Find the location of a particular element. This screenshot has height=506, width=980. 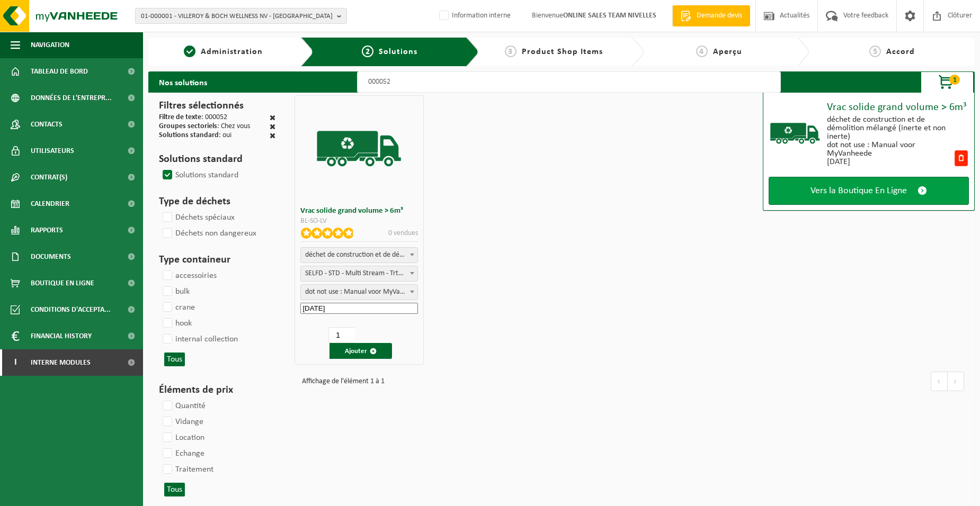

a: 4Aperçu is located at coordinates (718, 52).